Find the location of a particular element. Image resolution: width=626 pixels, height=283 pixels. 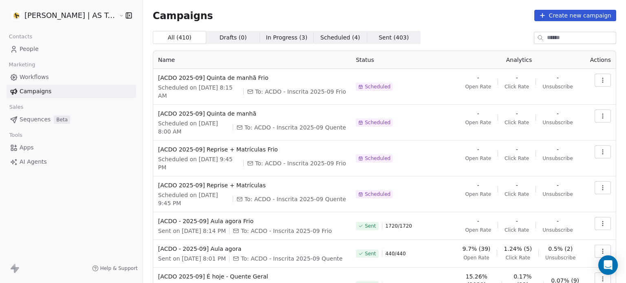

span: Marketing is located at coordinates (22, 65).